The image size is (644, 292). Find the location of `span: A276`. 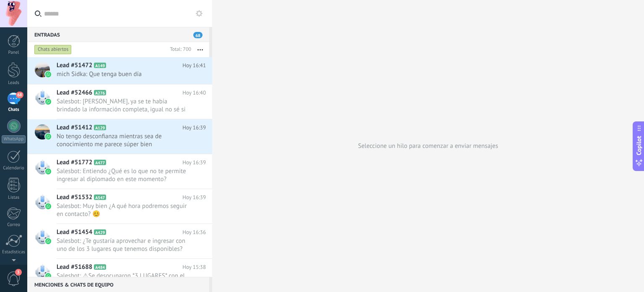

span: A276 is located at coordinates (99, 92).